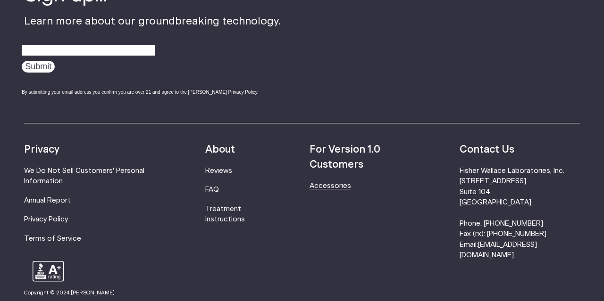  What do you see at coordinates (41, 149) in the screenshot?
I see `strong: Privacy` at bounding box center [41, 149].